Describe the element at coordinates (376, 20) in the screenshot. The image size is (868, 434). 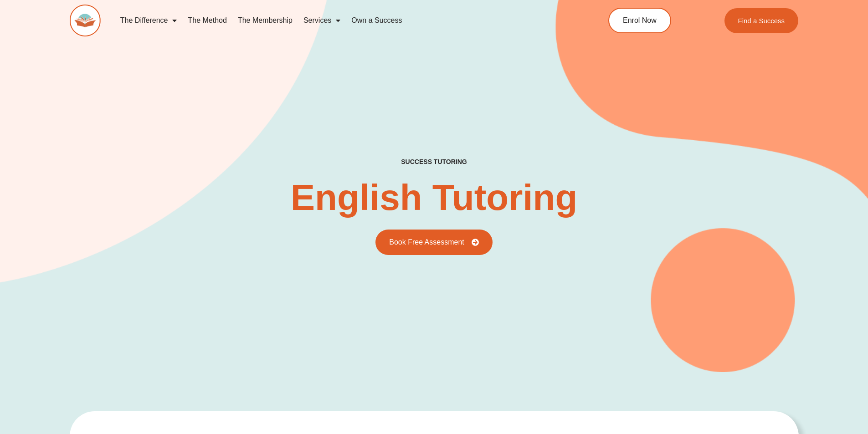
I see `a: Own a Success` at that location.